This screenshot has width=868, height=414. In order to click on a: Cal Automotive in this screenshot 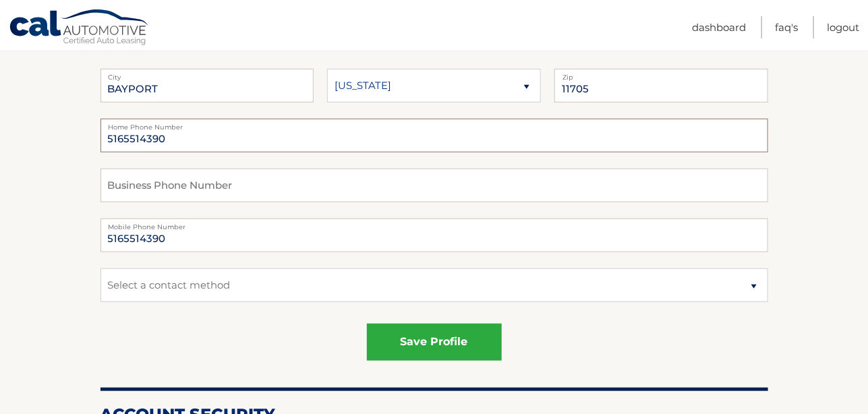, I will do `click(79, 29)`.